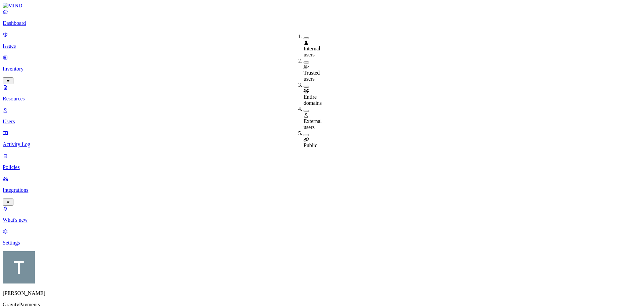  Describe the element at coordinates (312, 76) in the screenshot. I see `span: Trusted users` at that location.